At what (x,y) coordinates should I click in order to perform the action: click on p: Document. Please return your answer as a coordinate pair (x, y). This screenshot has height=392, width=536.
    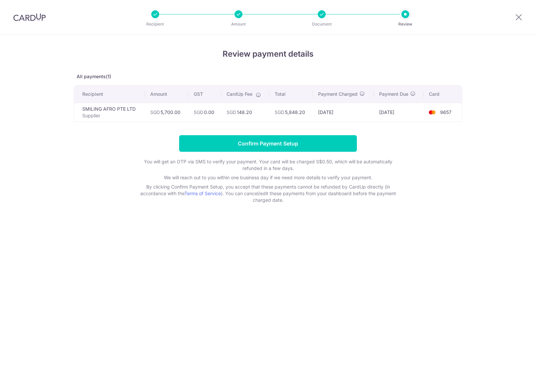
    Looking at the image, I should click on (322, 24).